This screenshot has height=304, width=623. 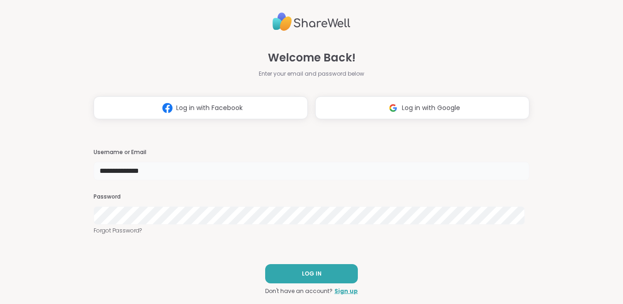 What do you see at coordinates (312, 274) in the screenshot?
I see `button: LOG IN` at bounding box center [312, 274].